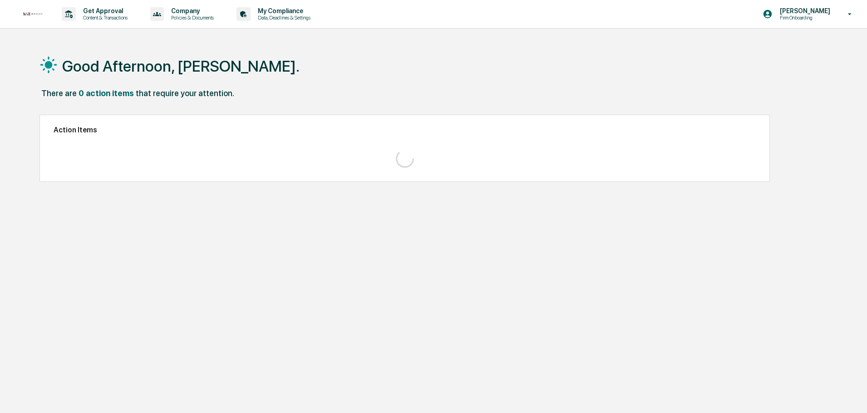 The height and width of the screenshot is (413, 867). Describe the element at coordinates (59, 93) in the screenshot. I see `div: There are` at that location.